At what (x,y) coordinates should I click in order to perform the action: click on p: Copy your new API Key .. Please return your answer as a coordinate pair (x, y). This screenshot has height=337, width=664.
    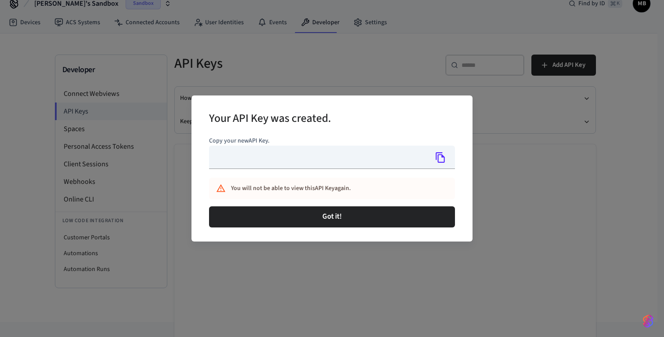
    Looking at the image, I should click on (332, 141).